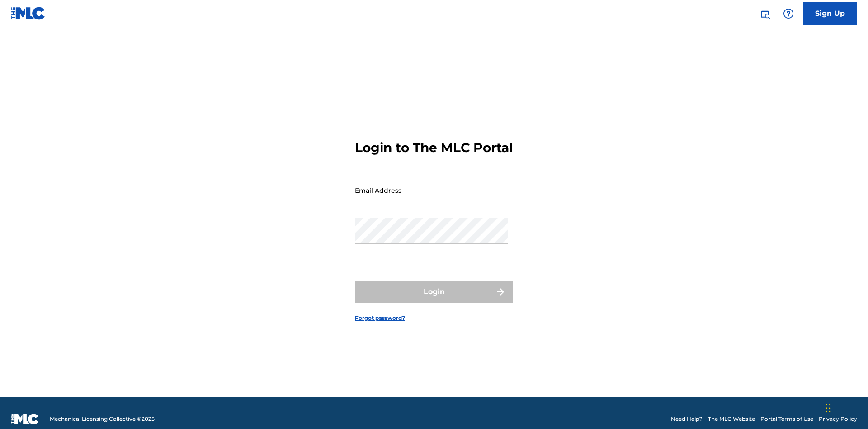  What do you see at coordinates (837, 418) in the screenshot?
I see `a: Privacy Policy` at bounding box center [837, 418].